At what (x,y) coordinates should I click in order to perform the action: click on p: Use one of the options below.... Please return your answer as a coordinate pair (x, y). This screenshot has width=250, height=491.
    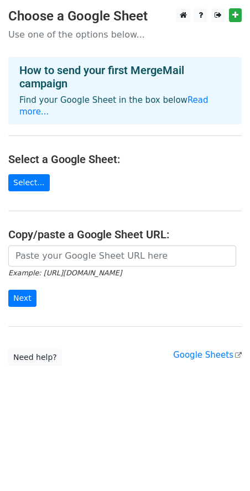
    Looking at the image, I should click on (125, 34).